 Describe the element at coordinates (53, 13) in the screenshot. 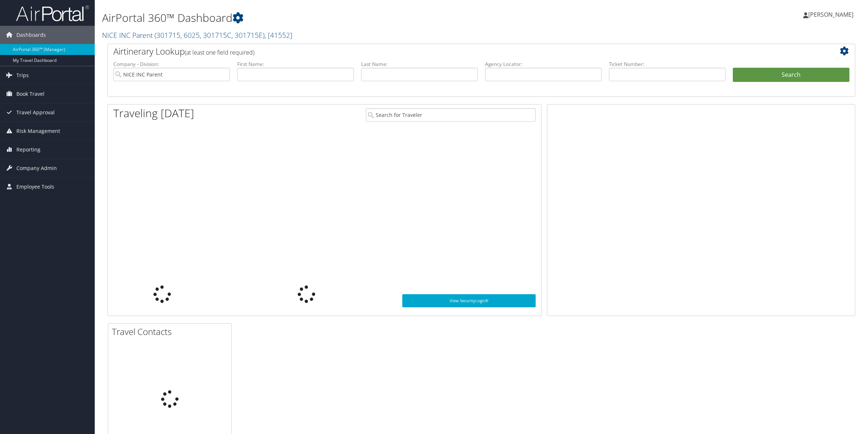

I see `img: airportal-logo.png` at that location.